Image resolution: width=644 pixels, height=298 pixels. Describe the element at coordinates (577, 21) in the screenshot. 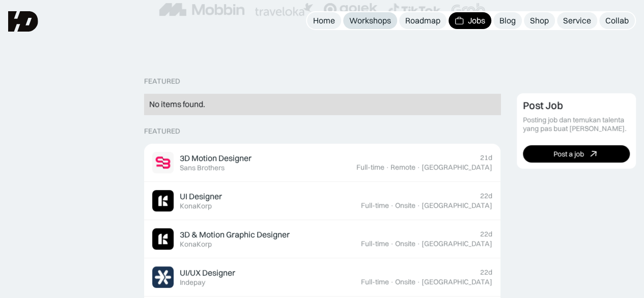

I see `a: Service` at that location.